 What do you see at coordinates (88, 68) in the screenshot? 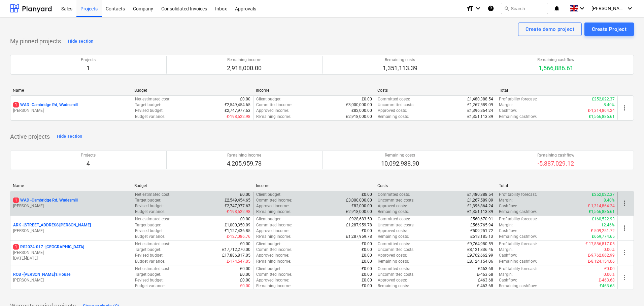
I see `p: 1` at bounding box center [88, 68].